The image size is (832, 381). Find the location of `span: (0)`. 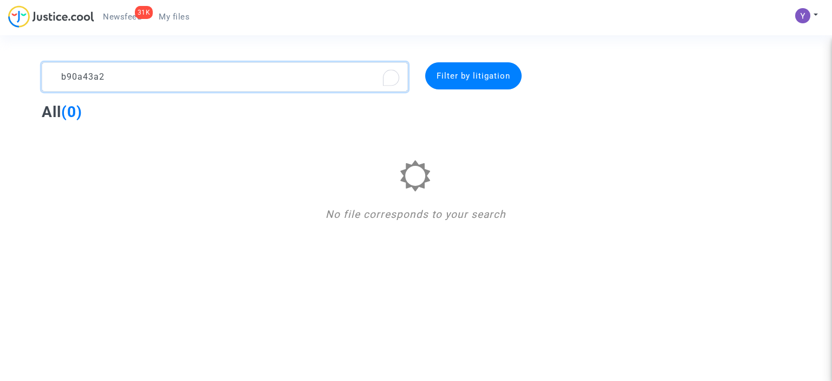

span: (0) is located at coordinates (71, 112).